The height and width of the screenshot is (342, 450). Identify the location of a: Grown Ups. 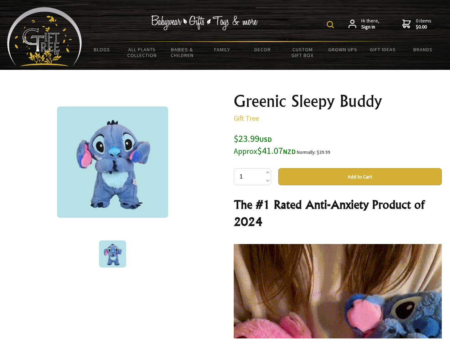
(343, 50).